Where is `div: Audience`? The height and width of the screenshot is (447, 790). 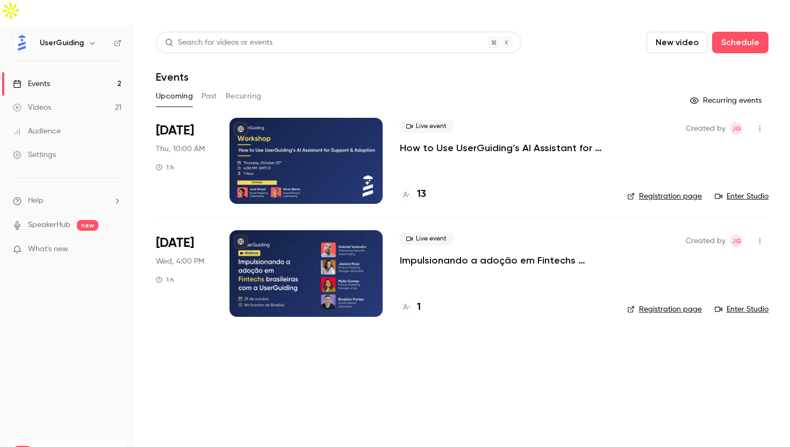 div: Audience is located at coordinates (37, 131).